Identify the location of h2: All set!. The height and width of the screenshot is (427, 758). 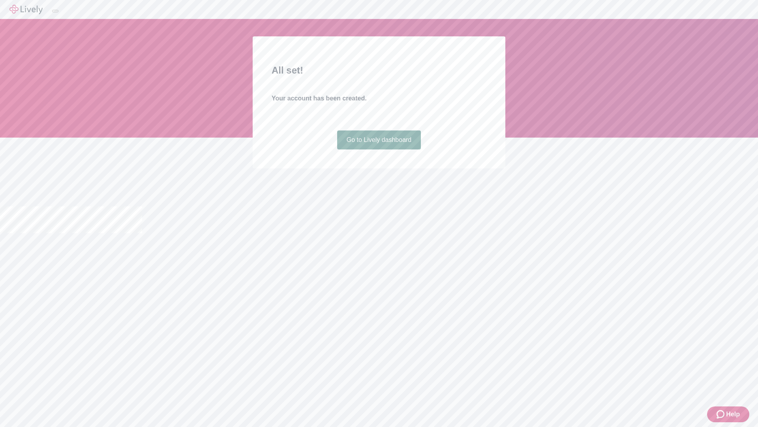
(379, 70).